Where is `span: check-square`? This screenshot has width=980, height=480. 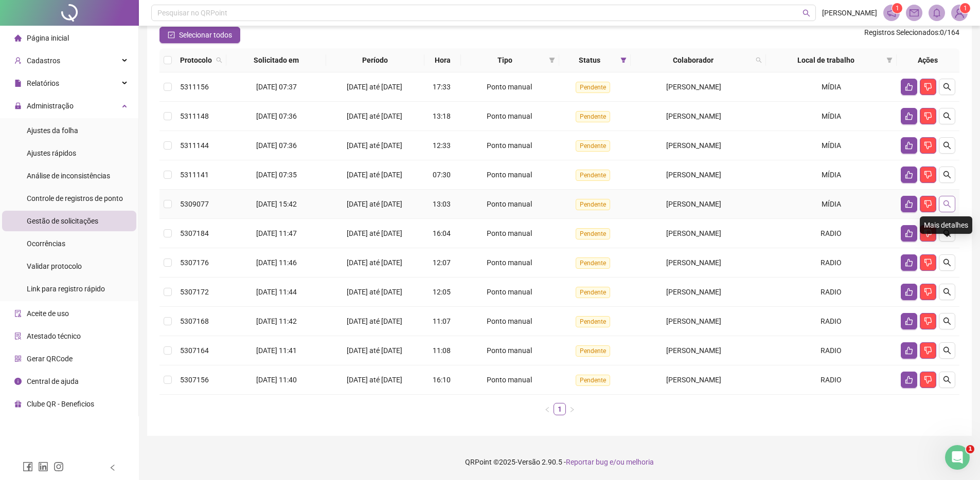
span: check-square is located at coordinates (171, 35).